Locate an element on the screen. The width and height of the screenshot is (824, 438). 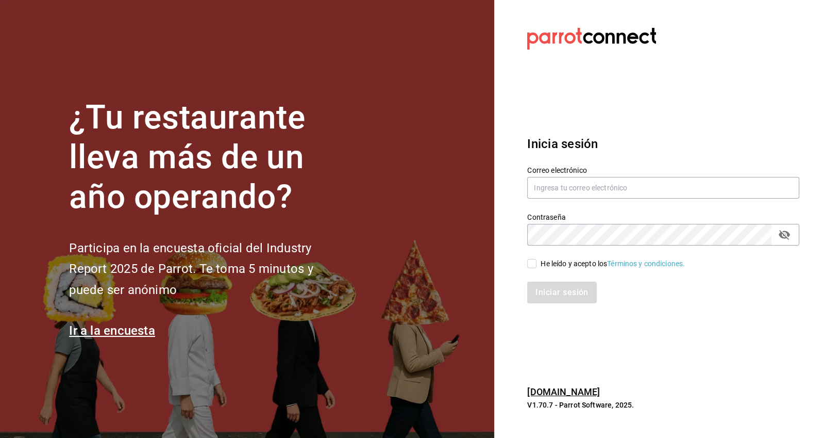
div: He leído y acepto los is located at coordinates (613, 263).